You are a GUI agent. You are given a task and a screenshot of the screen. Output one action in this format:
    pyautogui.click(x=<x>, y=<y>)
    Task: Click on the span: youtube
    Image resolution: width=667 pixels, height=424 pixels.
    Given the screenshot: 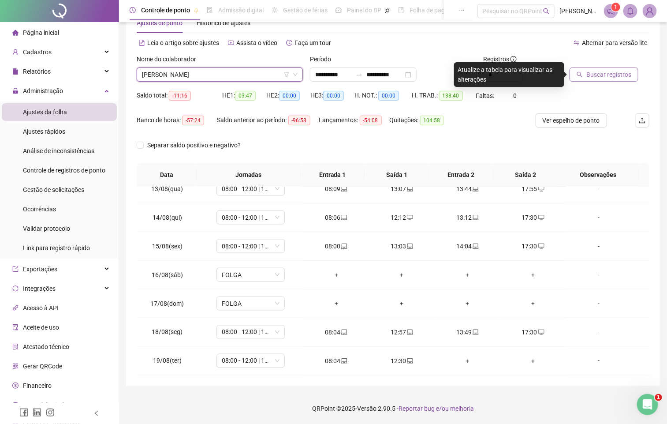 What is the action you would take?
    pyautogui.click(x=231, y=43)
    